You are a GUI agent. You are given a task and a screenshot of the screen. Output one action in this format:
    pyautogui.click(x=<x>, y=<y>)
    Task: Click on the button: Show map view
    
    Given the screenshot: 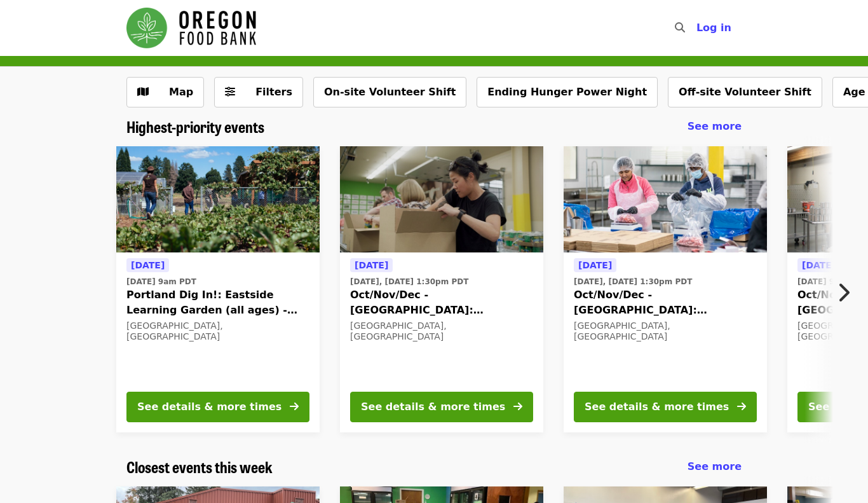 What is the action you would take?
    pyautogui.click(x=166, y=92)
    